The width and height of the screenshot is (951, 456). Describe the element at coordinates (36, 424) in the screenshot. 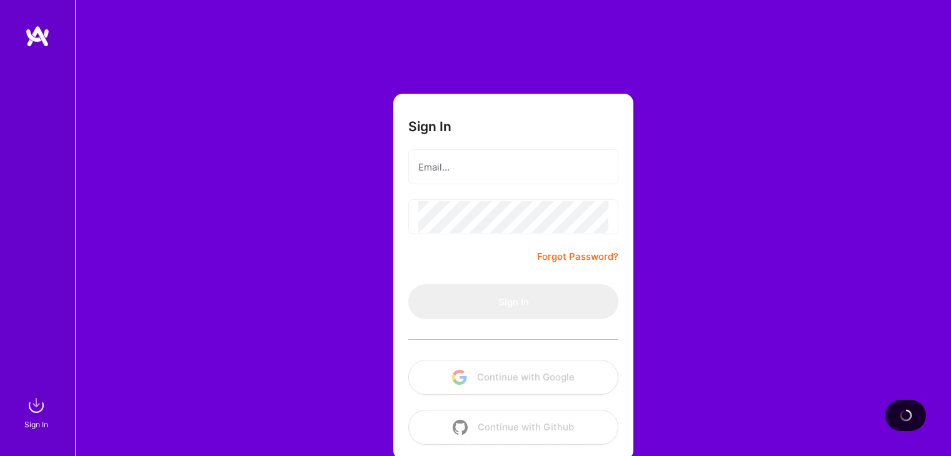

I see `div: Sign In` at that location.